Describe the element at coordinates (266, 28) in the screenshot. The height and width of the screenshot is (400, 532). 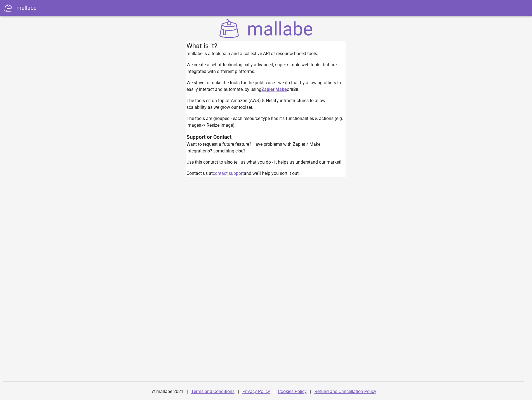
I see `img: mallabe Logo` at that location.